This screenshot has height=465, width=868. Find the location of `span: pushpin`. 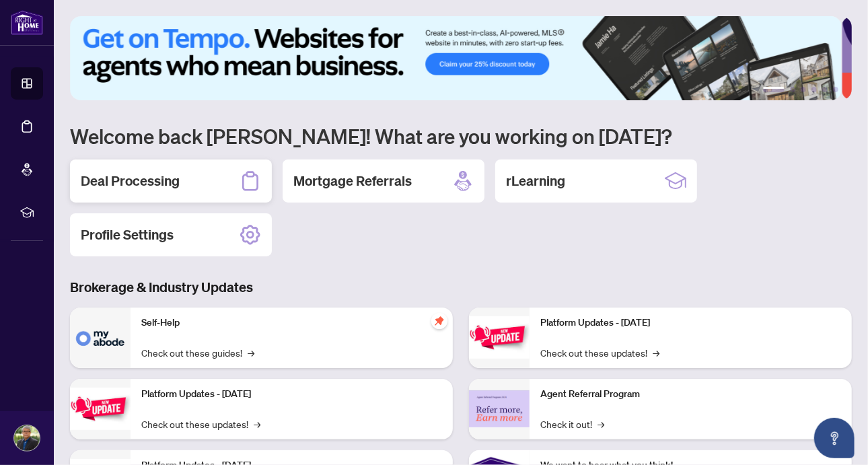

span: pushpin is located at coordinates (439, 321).